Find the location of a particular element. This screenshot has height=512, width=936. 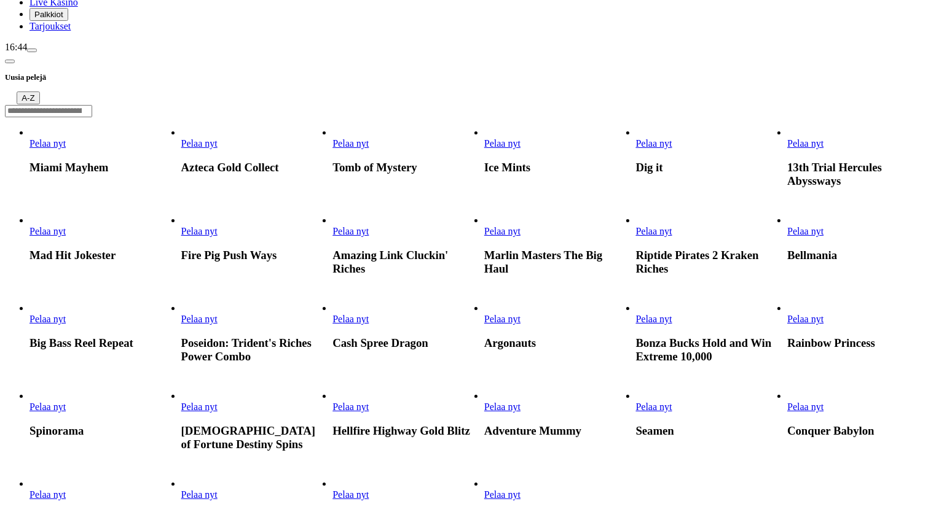

button: chevron-left icon is located at coordinates (10, 61).